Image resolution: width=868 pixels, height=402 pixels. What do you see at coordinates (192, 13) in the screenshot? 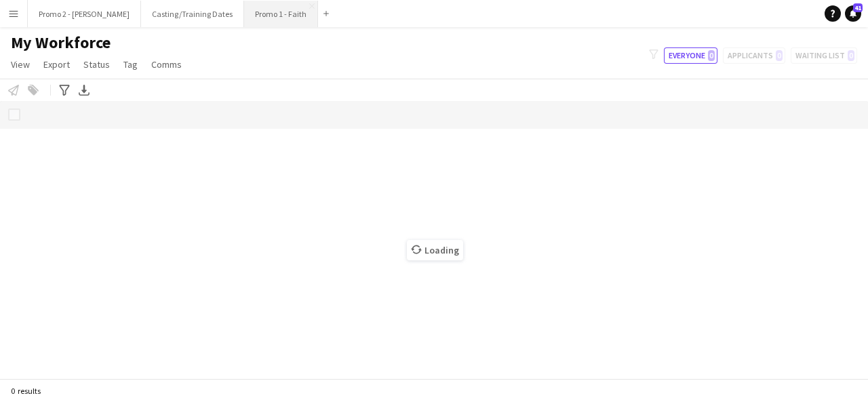
I see `button: Casting/Training Dates` at bounding box center [192, 13].